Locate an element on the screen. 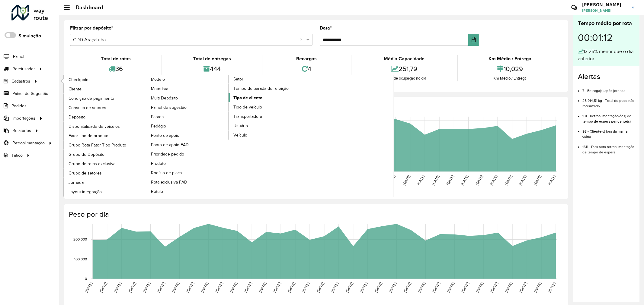  span: Veículo is located at coordinates (240, 135).